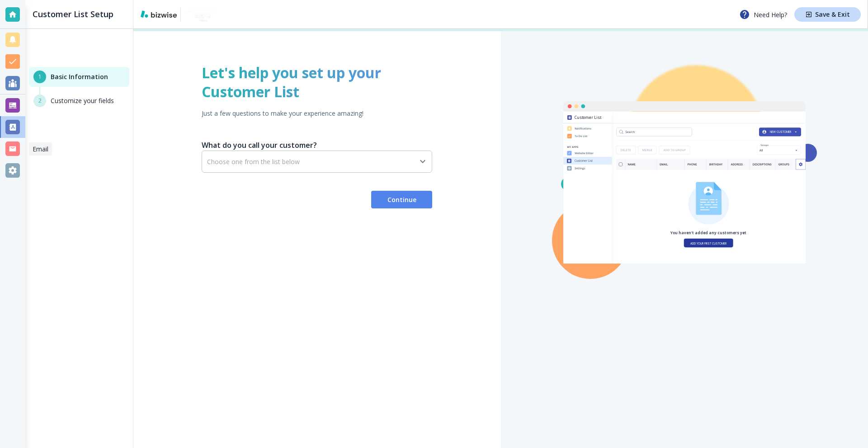 The width and height of the screenshot is (868, 448). Describe the element at coordinates (423, 162) in the screenshot. I see `button: Open` at that location.